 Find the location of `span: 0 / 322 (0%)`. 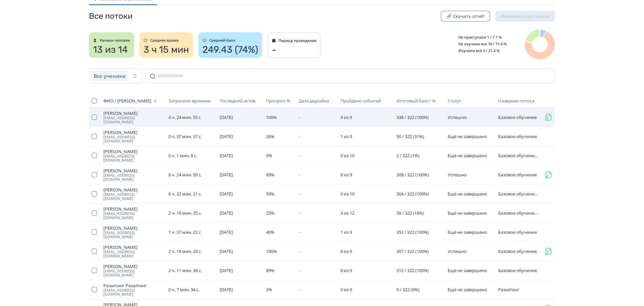

span: 0 / 322 (0%) is located at coordinates (408, 290).